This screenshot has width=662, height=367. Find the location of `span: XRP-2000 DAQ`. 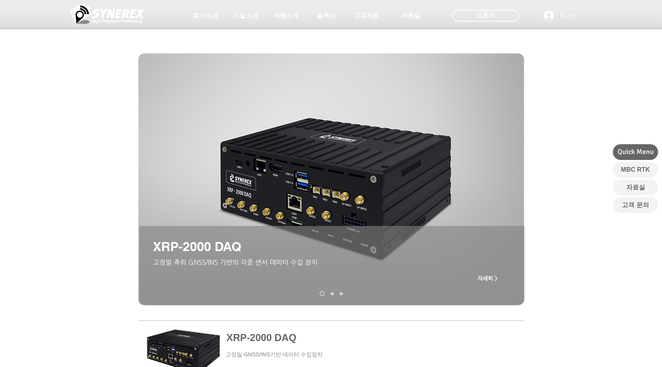

span: XRP-2000 DAQ is located at coordinates (197, 246).